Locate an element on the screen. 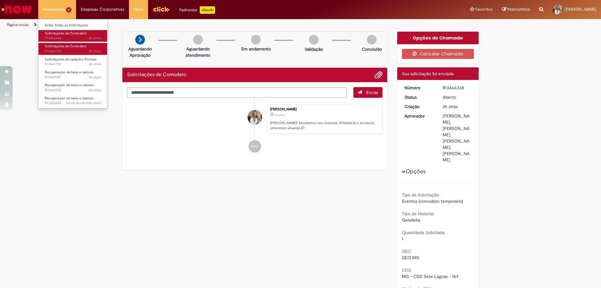 The height and width of the screenshot is (288, 601). b: GEO is located at coordinates (406, 251).